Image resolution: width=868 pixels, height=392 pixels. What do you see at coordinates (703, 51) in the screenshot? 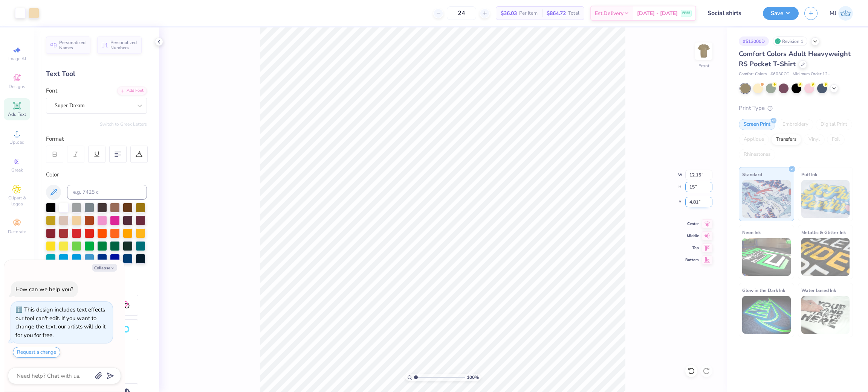
I see `img: Front` at bounding box center [703, 51].